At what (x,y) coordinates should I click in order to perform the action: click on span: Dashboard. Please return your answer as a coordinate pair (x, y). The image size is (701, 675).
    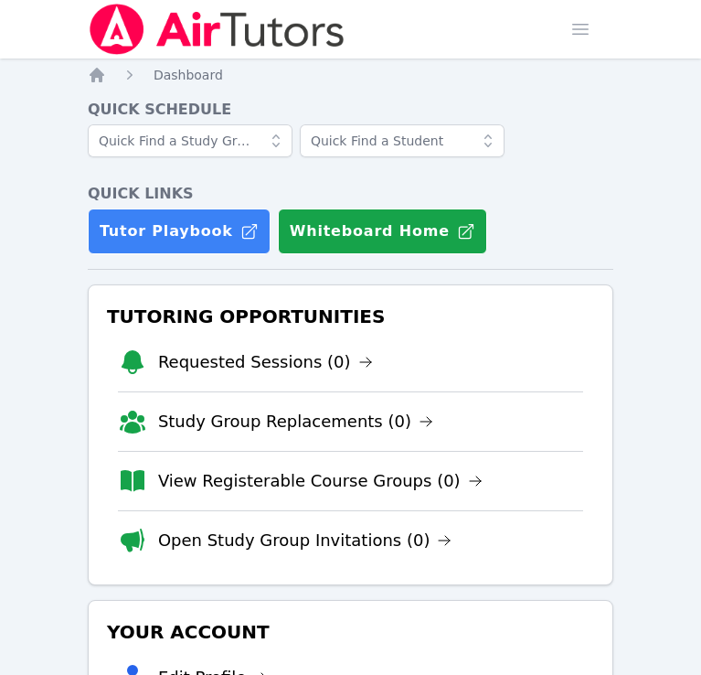
    Looking at the image, I should click on (188, 75).